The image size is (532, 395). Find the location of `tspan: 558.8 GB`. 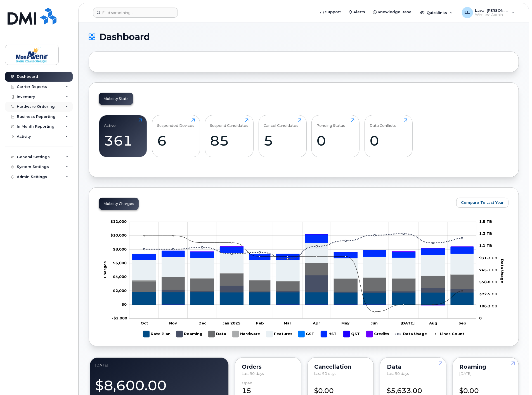

tspan: 558.8 GB is located at coordinates (488, 282).